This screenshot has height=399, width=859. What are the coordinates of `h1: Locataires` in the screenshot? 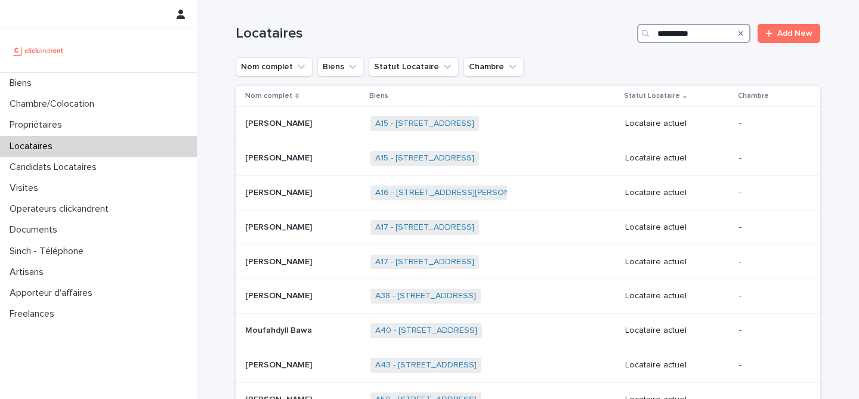 It's located at (434, 33).